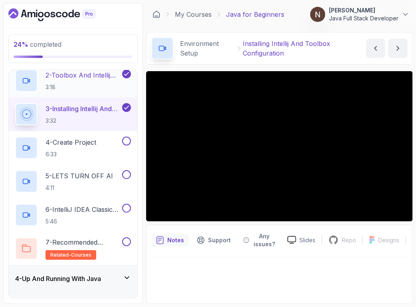 The width and height of the screenshot is (416, 307). I want to click on button: notes button, so click(170, 240).